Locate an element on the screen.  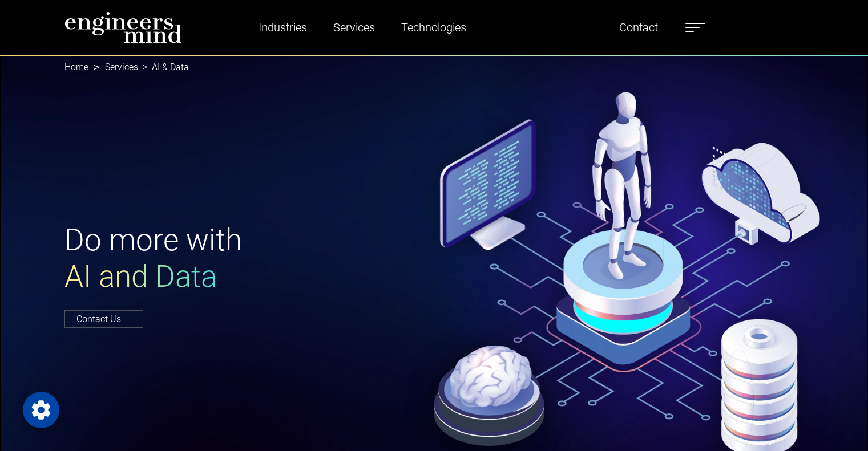
a: Industries is located at coordinates (282, 27).